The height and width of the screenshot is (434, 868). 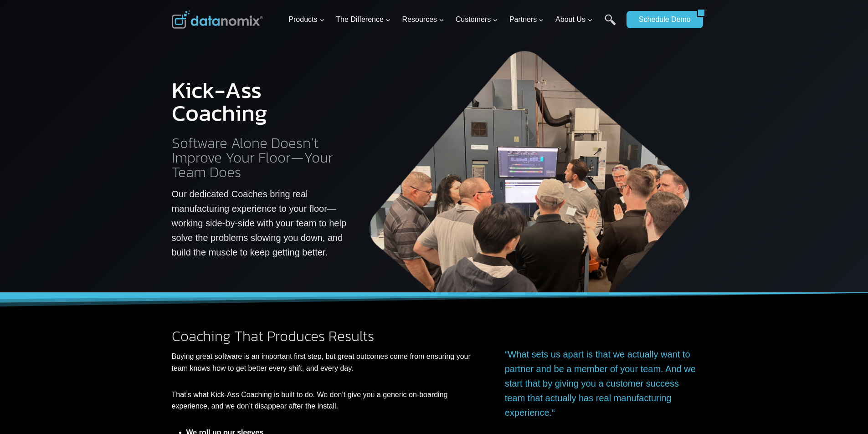 I want to click on span: Products, so click(x=306, y=20).